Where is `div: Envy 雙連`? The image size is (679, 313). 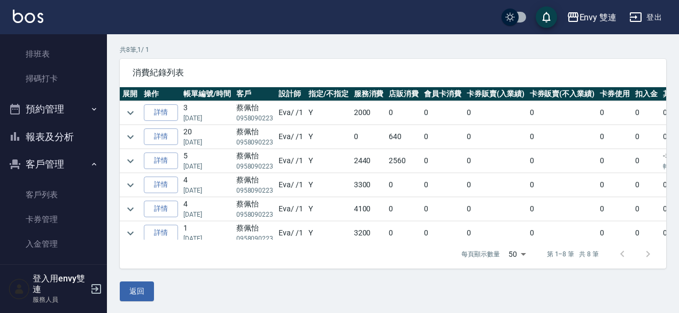 div: Envy 雙連 is located at coordinates (598, 17).